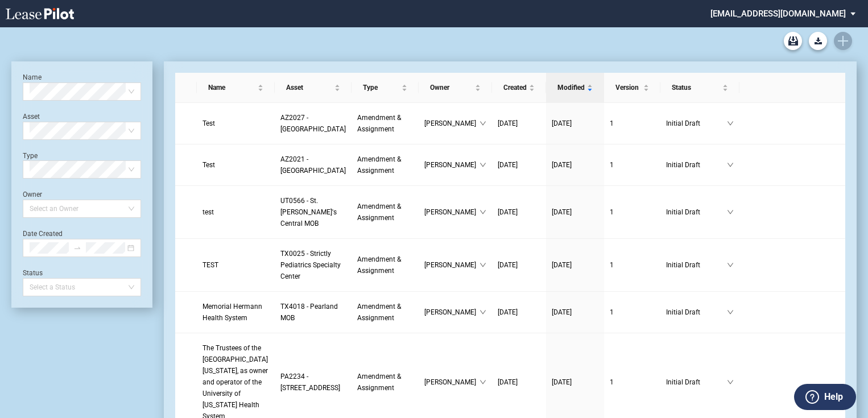 This screenshot has width=868, height=418. I want to click on th: Owner, so click(455, 87).